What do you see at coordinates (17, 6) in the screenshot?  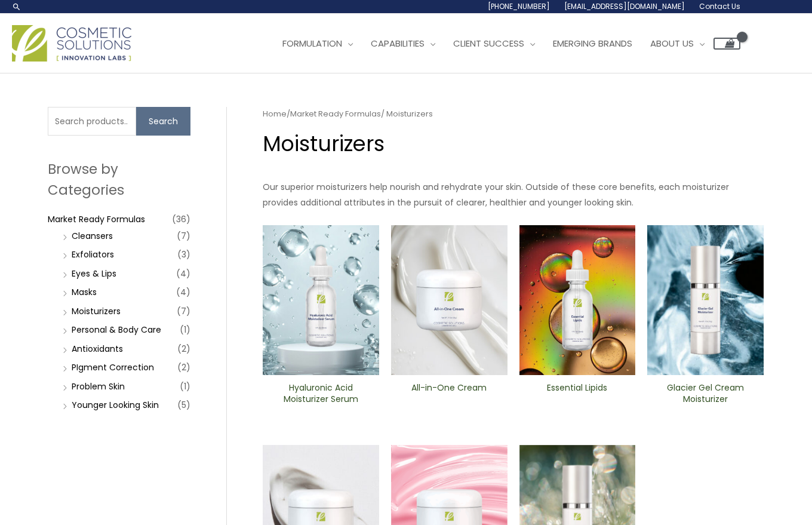 I see `a: Search icon link` at bounding box center [17, 6].